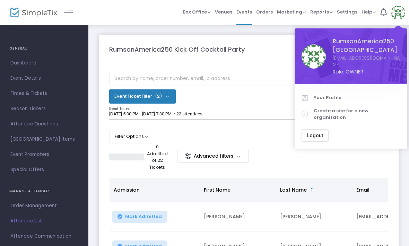 The height and width of the screenshot is (246, 409). What do you see at coordinates (44, 63) in the screenshot?
I see `span: Dashboard` at bounding box center [44, 63].